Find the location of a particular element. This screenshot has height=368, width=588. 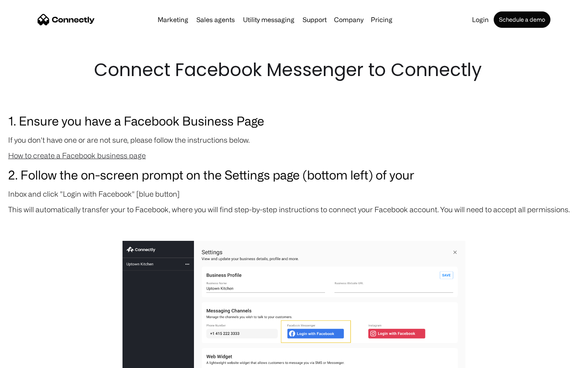

h3: 2. Follow the on-screen prompt on the Settings page (bottom left) of your is located at coordinates (294, 174).